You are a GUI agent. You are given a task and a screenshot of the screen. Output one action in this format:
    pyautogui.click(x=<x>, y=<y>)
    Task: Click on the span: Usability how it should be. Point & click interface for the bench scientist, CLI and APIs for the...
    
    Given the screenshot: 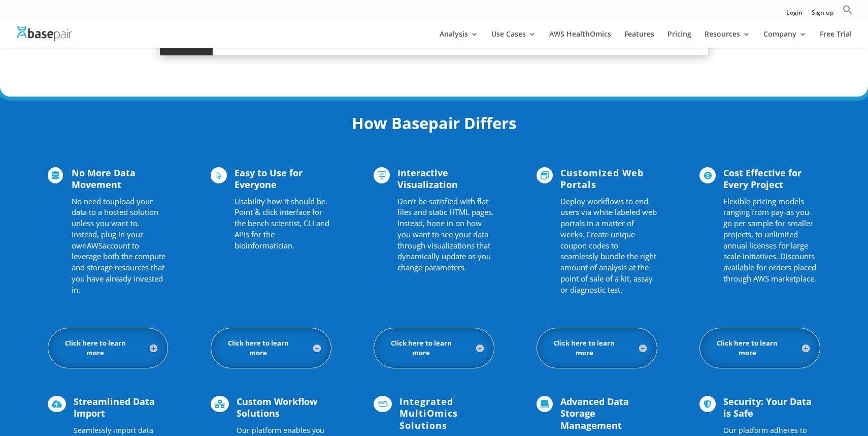 What is the action you would take?
    pyautogui.click(x=282, y=223)
    